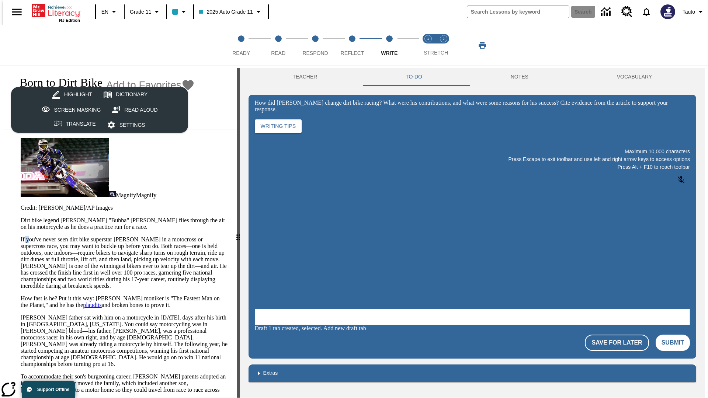 Image resolution: width=708 pixels, height=398 pixels. What do you see at coordinates (140, 12) in the screenshot?
I see `span: Grade 11` at bounding box center [140, 12].